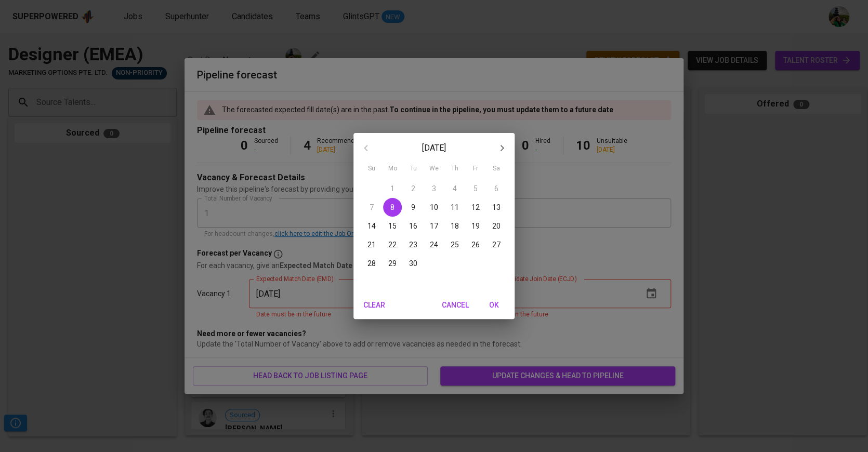  I want to click on button: 16, so click(413, 226).